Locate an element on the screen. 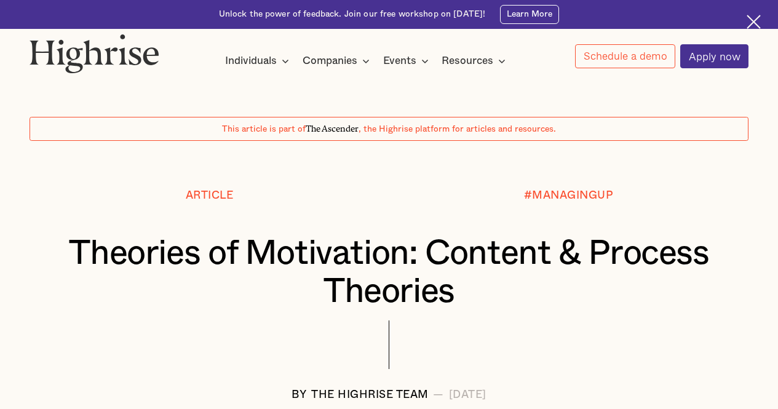 This screenshot has height=409, width=778. span: This article is part of is located at coordinates (264, 129).